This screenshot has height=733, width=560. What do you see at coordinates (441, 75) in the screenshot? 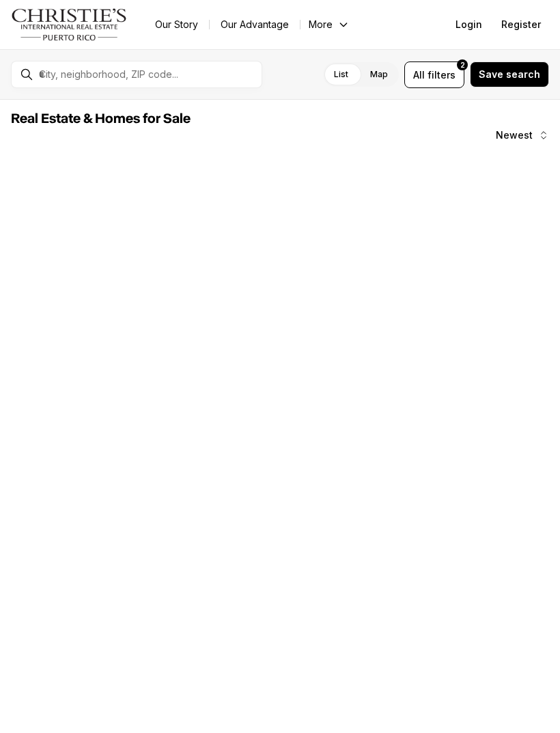
I see `span: filters` at bounding box center [441, 75].